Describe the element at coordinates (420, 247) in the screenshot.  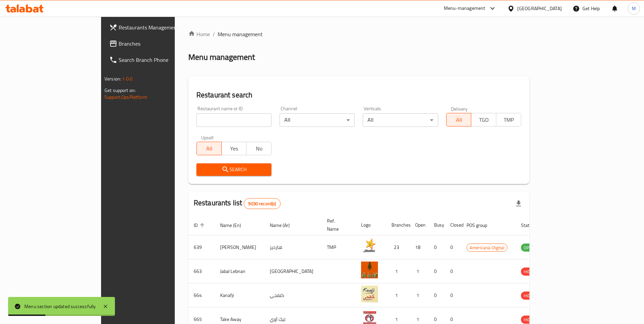
I see `td: 18` at that location.